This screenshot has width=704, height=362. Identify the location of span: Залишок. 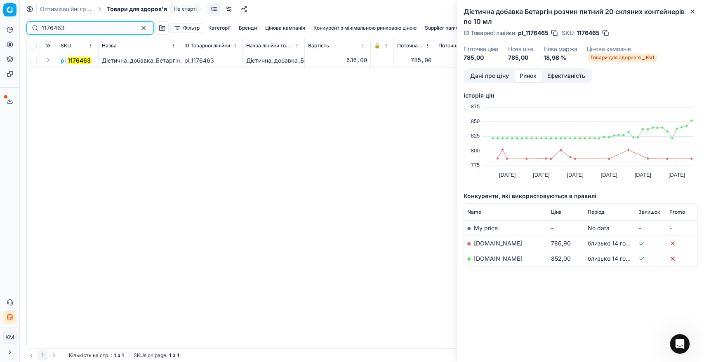
(649, 212).